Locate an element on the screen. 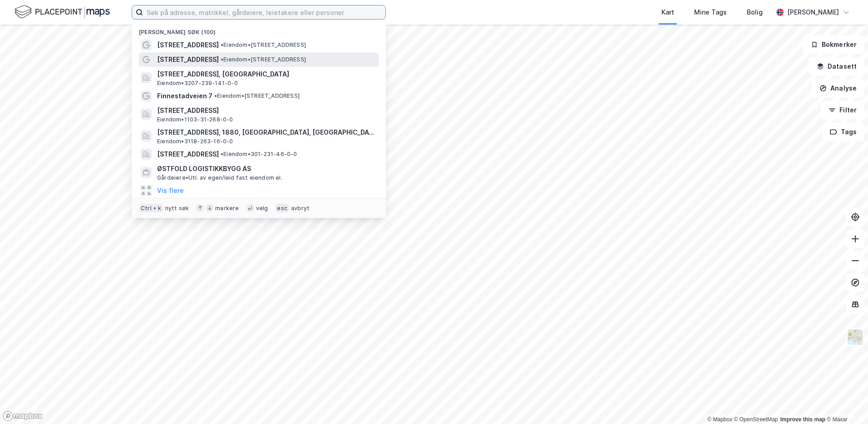 Image resolution: width=868 pixels, height=424 pixels. a: OpenStreetMap is located at coordinates (756, 420).